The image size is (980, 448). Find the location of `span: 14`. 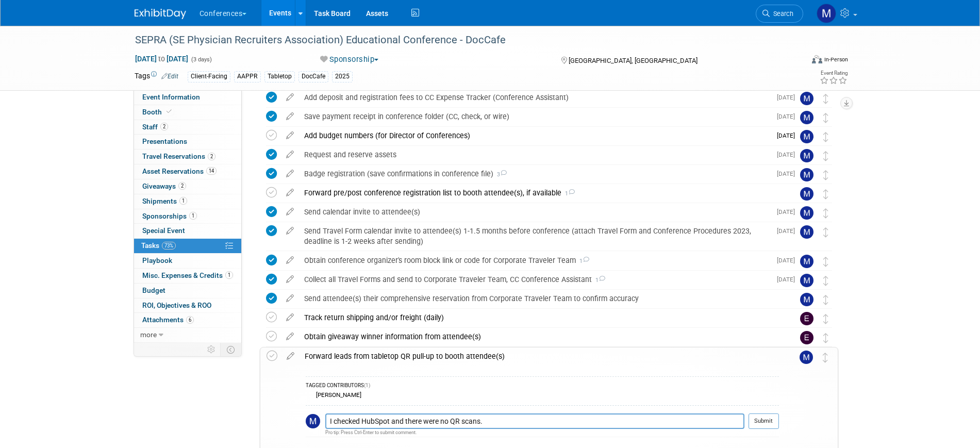

span: 14 is located at coordinates (212, 170).